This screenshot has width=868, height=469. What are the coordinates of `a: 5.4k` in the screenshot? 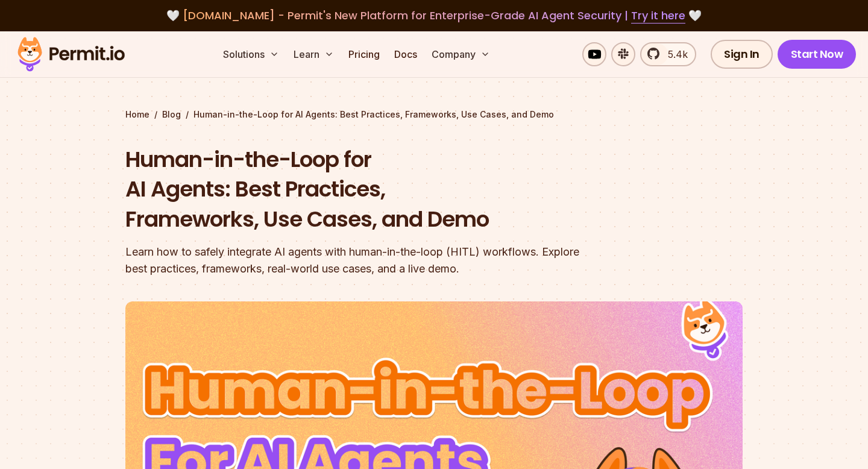 It's located at (668, 55).